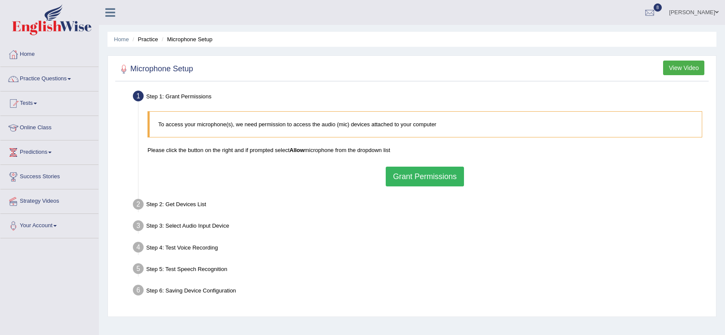 The height and width of the screenshot is (335, 725). Describe the element at coordinates (49, 200) in the screenshot. I see `a: Strategy Videos` at that location.